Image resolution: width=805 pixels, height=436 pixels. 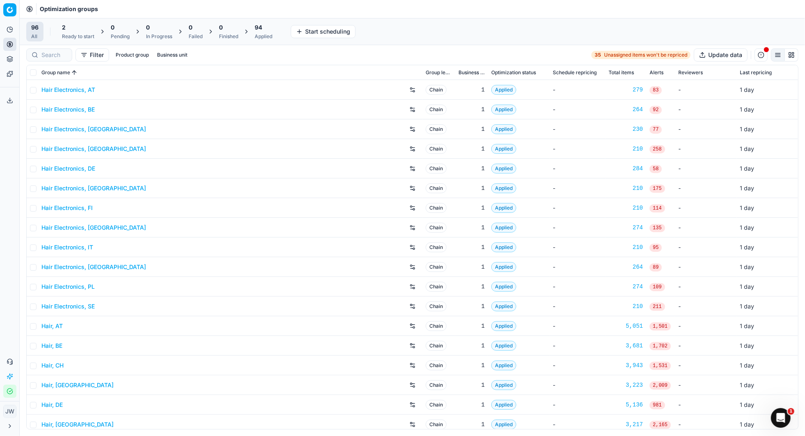 What do you see at coordinates (68, 90) in the screenshot?
I see `a: Hair Electronics, AT` at bounding box center [68, 90].